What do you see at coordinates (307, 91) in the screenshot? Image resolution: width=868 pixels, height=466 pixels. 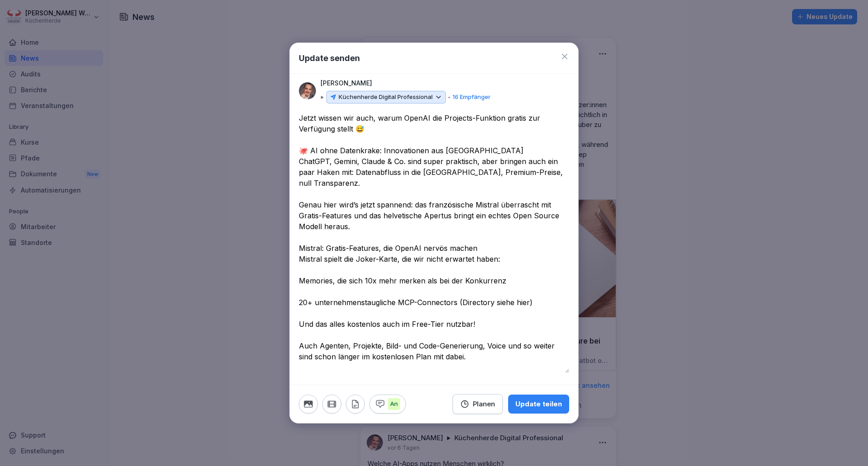 I see `img: blkuibim9ggwy8x0ihyxhg17.png` at bounding box center [307, 91].